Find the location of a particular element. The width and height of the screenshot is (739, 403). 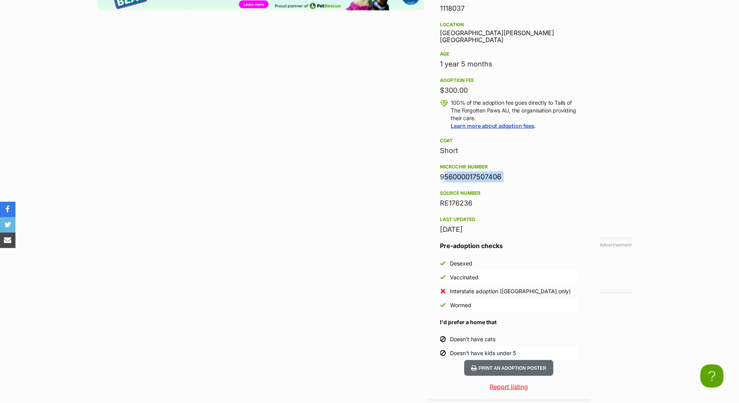

h3: Pre-adoption checks is located at coordinates (509, 246).